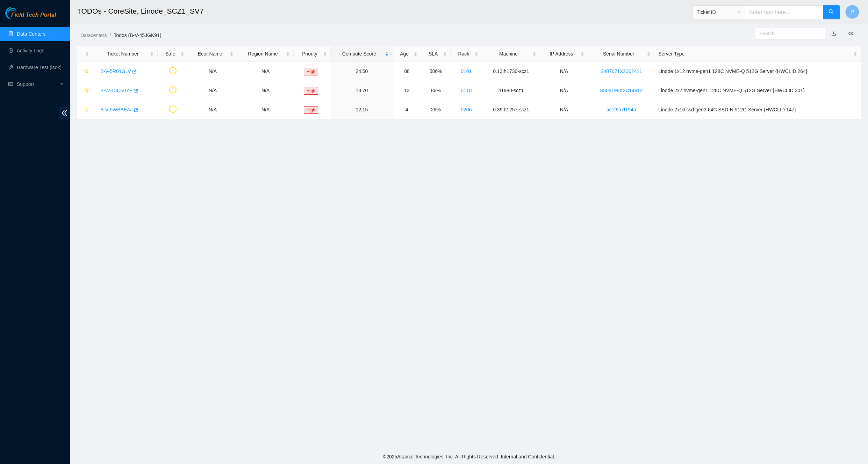 This screenshot has width=868, height=464. Describe the element at coordinates (466, 90) in the screenshot. I see `a: 0118` at that location.